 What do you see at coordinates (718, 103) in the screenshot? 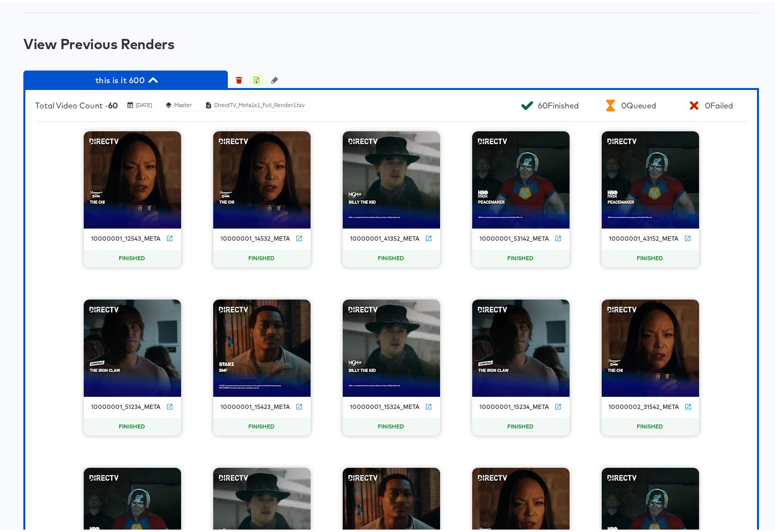
I see `div: 0 Failed` at bounding box center [718, 103].